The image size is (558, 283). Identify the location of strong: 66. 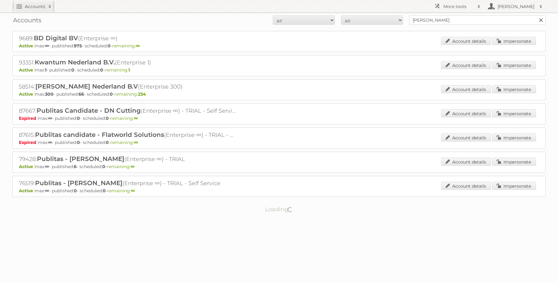
(81, 94).